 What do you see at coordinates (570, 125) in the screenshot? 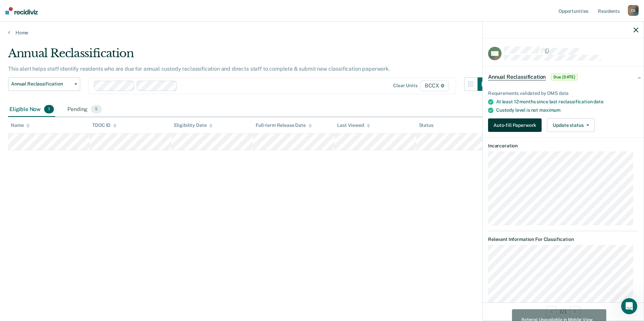
I see `button: Update status` at bounding box center [570, 125].